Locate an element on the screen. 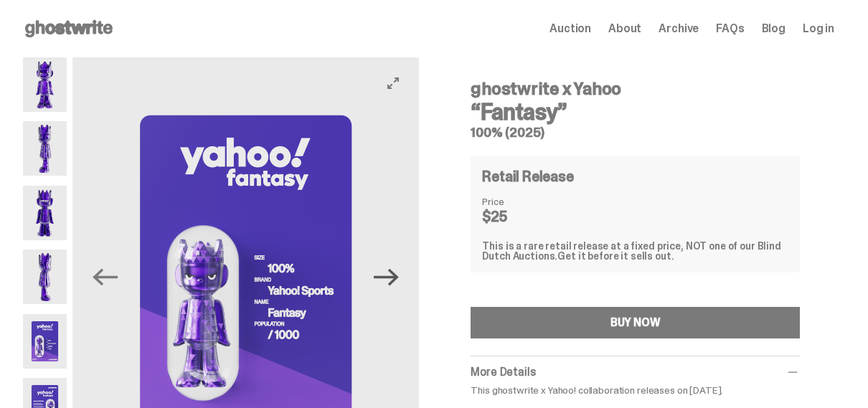  img: Yahoo-HG---1.png is located at coordinates (44, 85).